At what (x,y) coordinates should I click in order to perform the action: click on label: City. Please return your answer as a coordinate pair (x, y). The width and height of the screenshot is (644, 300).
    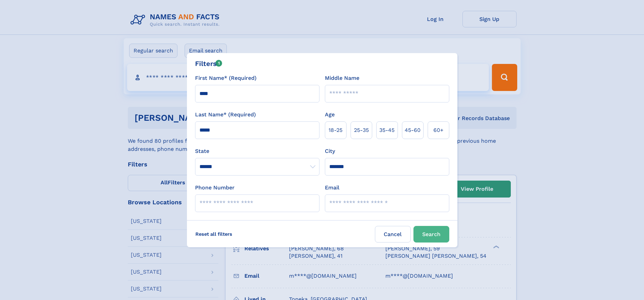
    Looking at the image, I should click on (330, 151).